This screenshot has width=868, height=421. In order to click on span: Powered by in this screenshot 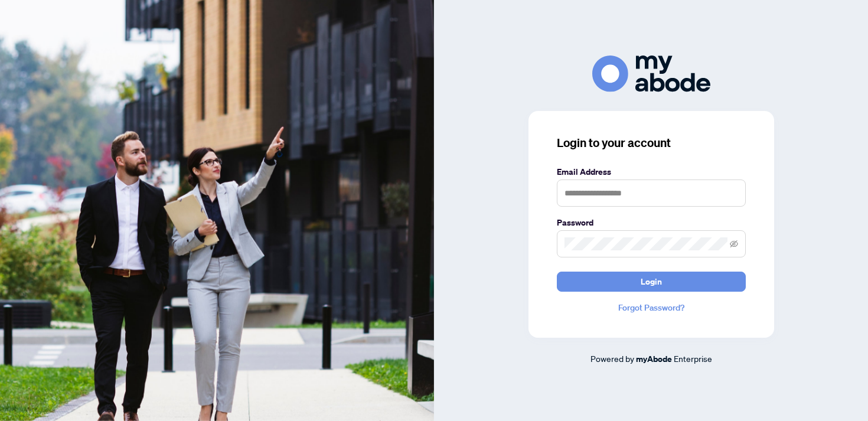, I will do `click(612, 358)`.